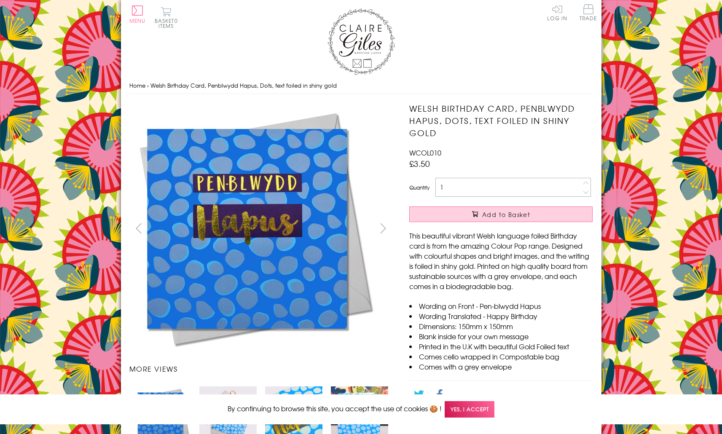 The height and width of the screenshot is (434, 722). I want to click on li: Dimensions: 150mm x 150mm, so click(501, 326).